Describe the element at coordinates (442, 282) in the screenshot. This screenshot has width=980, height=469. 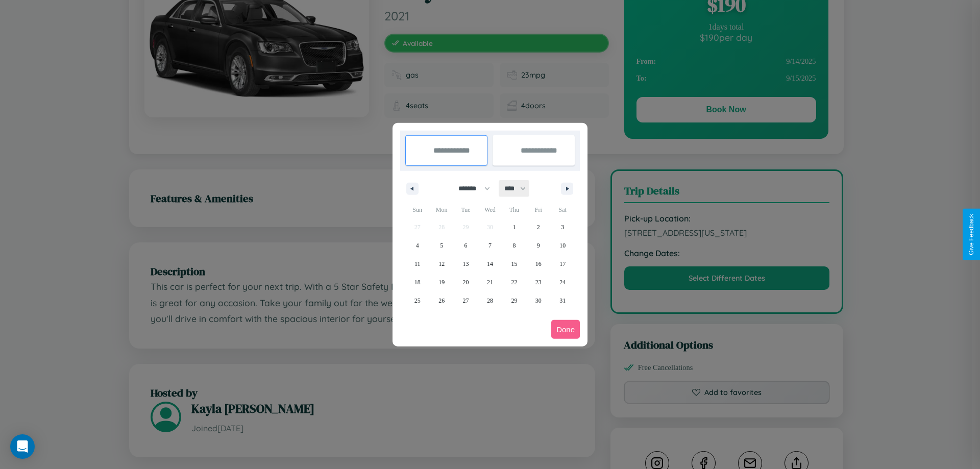
I see `span: 19` at that location.